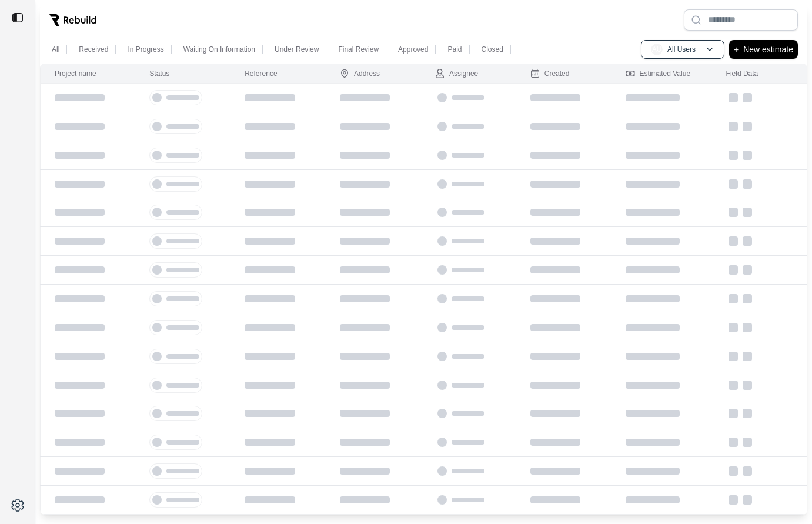 This screenshot has height=524, width=812. What do you see at coordinates (763, 49) in the screenshot?
I see `button: +New estimate` at bounding box center [763, 49].